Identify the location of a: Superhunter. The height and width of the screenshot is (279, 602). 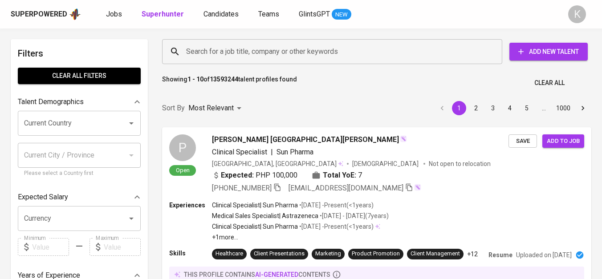
(163, 14).